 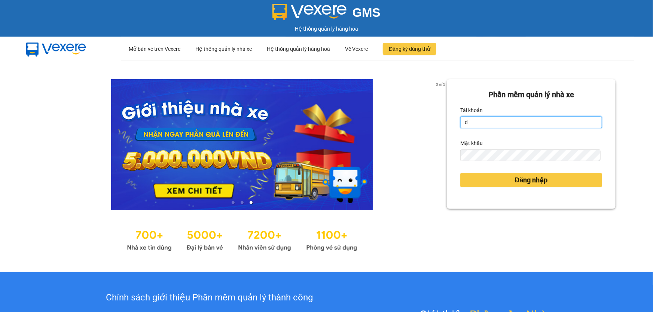 What do you see at coordinates (309, 12) in the screenshot?
I see `img: logo 2` at bounding box center [309, 12].